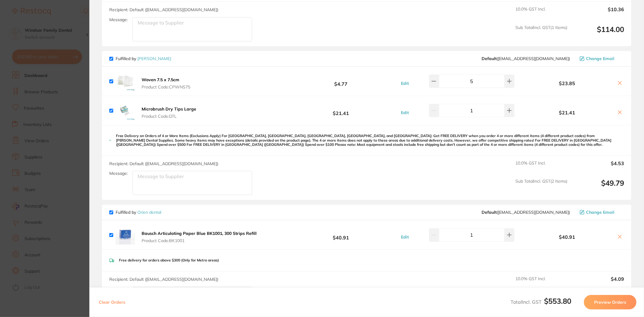  I want to click on span: Total Incl. GST, so click(541, 302).